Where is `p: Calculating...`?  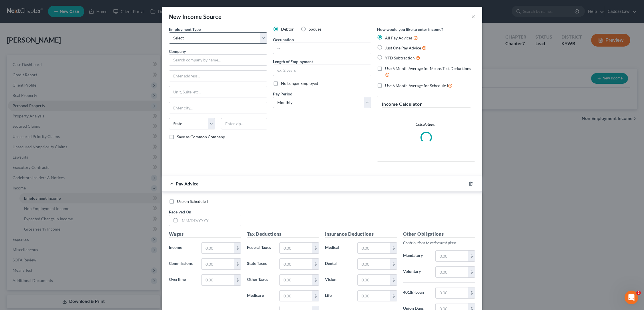 p: Calculating... is located at coordinates (426, 124).